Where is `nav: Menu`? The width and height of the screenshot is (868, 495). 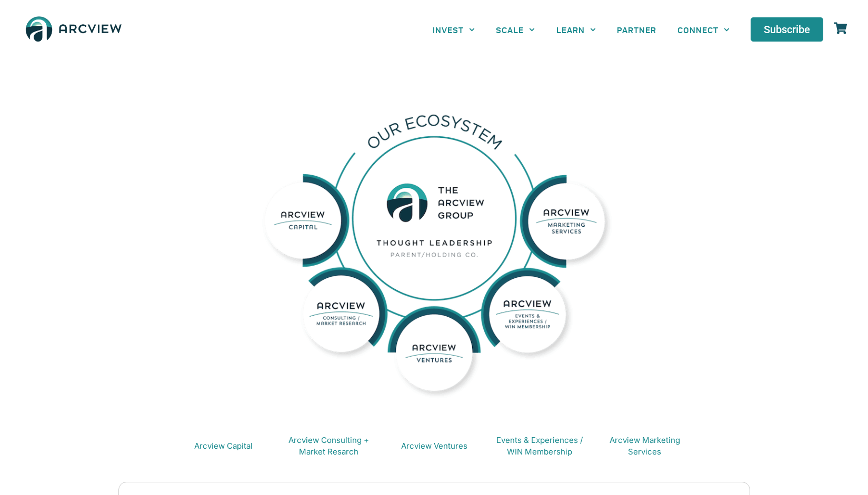
nav: Menu is located at coordinates (581, 29).